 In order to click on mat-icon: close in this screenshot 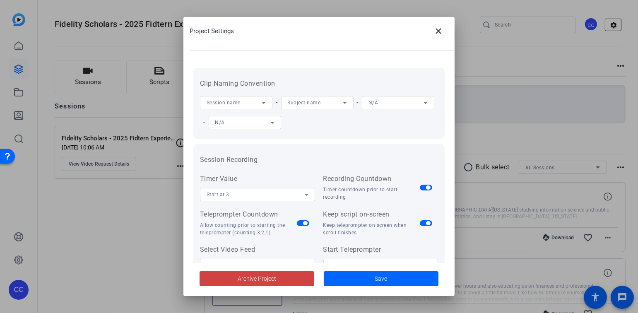, I will do `click(438, 31)`.